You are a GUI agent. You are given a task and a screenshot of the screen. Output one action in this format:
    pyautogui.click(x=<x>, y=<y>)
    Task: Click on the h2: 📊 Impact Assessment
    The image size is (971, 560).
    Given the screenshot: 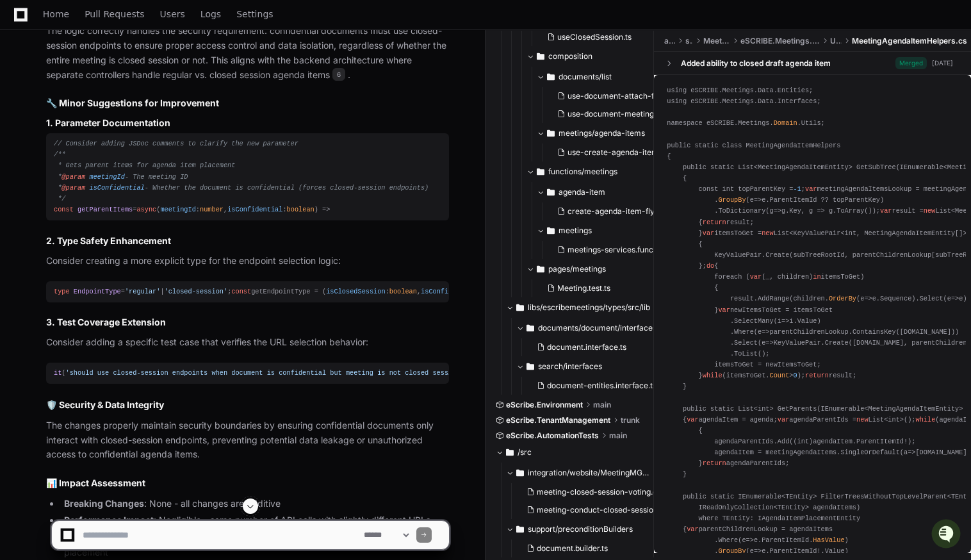 What is the action you would take?
    pyautogui.click(x=247, y=483)
    